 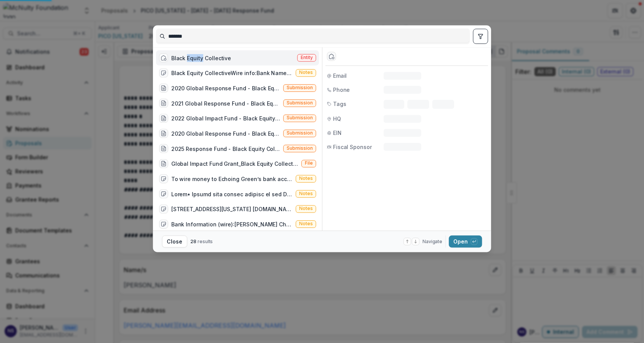 What do you see at coordinates (341, 89) in the screenshot?
I see `span: Phone` at bounding box center [341, 89].